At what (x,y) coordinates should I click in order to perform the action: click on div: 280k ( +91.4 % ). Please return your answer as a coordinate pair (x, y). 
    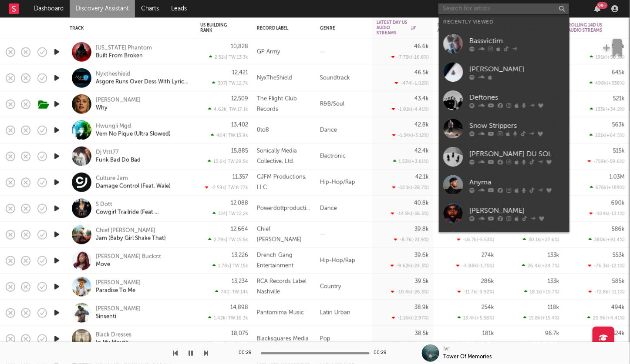
    Looking at the image, I should click on (606, 240).